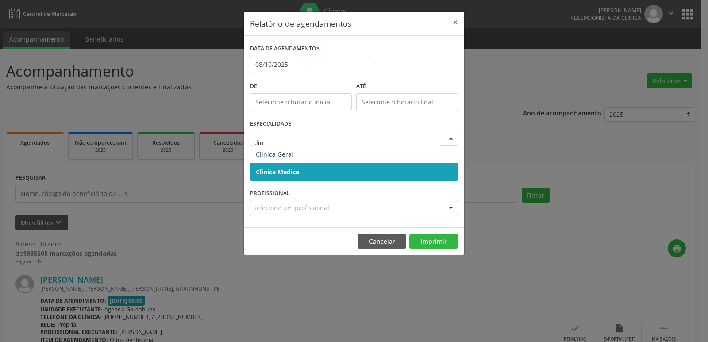  I want to click on span: Clinica Medica, so click(278, 172).